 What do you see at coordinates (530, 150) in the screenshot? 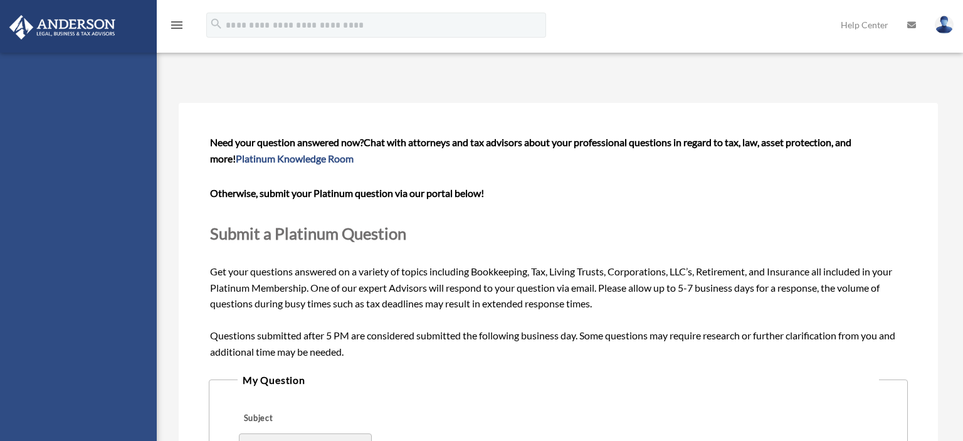
I see `span: Chat with attorneys and tax advisors about your professional questions in regard to tax, law, ass...` at bounding box center [530, 150].